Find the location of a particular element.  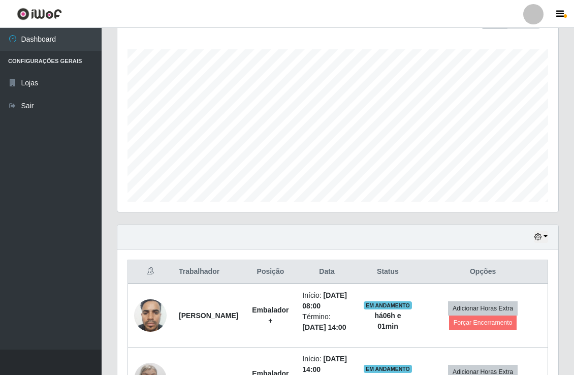

th: Opções is located at coordinates (483, 272).